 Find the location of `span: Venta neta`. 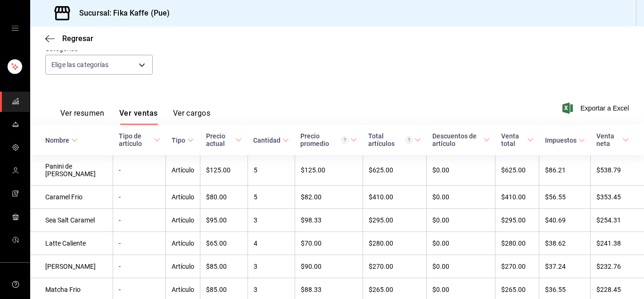

span: Venta neta is located at coordinates (613, 140).